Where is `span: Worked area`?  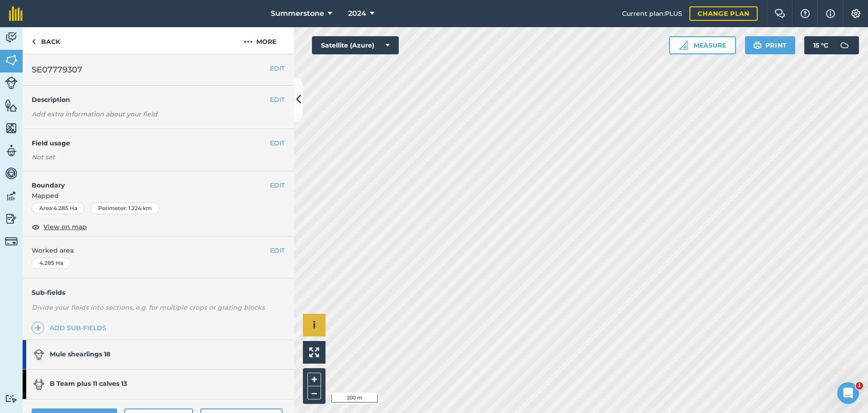 span: Worked area is located at coordinates (158, 251).